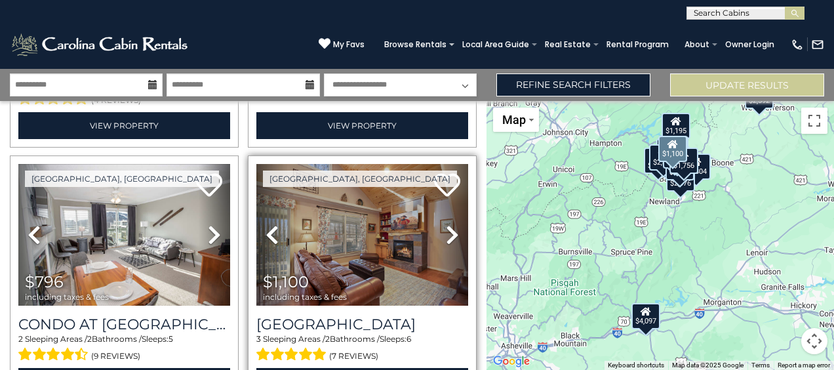 The height and width of the screenshot is (370, 834). I want to click on button: Update Results, so click(747, 85).